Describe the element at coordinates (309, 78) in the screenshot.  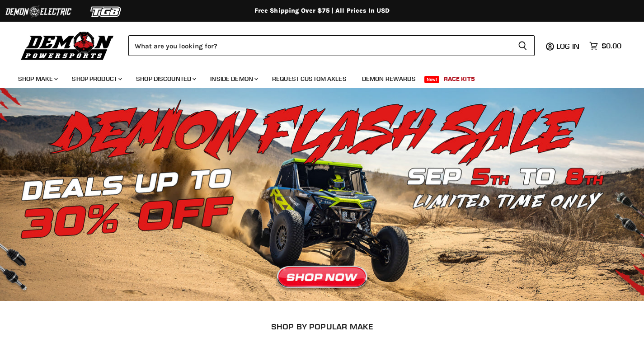
I see `a: Request Custom Axles` at that location.